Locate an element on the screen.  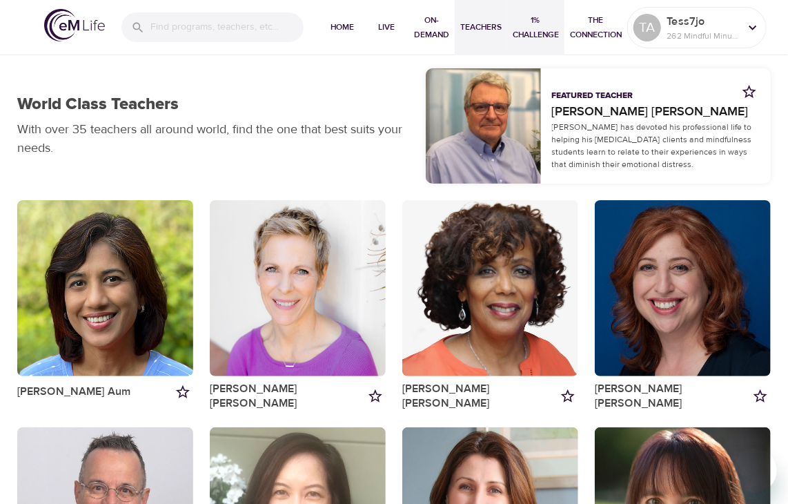
span: The Connection is located at coordinates (596, 28).